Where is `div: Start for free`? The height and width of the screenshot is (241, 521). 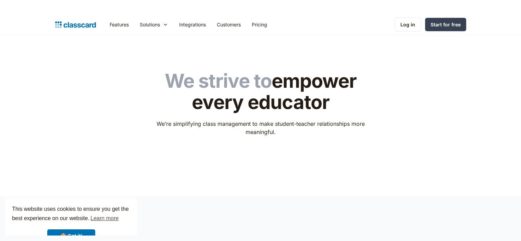 div: Start for free is located at coordinates (446, 24).